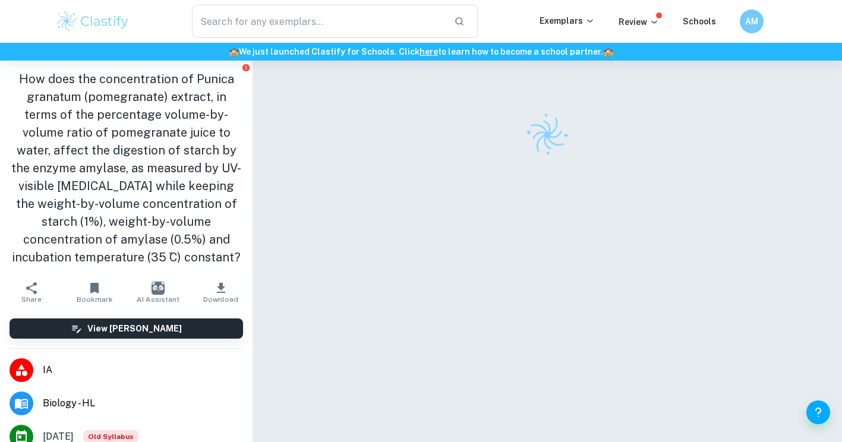  Describe the element at coordinates (143, 370) in the screenshot. I see `span: IA` at that location.